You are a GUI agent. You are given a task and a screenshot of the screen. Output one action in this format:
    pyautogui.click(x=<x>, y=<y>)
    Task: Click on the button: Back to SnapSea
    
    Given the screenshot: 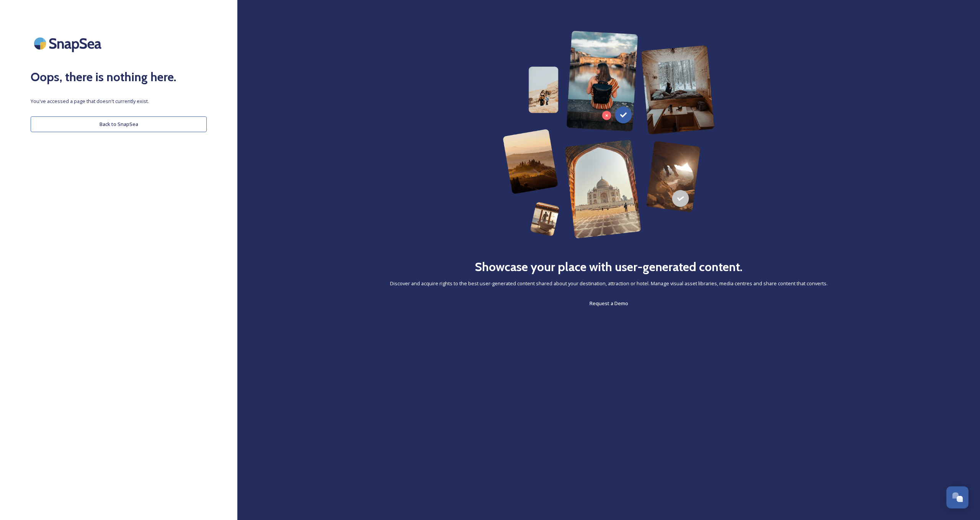 What is the action you would take?
    pyautogui.click(x=119, y=124)
    